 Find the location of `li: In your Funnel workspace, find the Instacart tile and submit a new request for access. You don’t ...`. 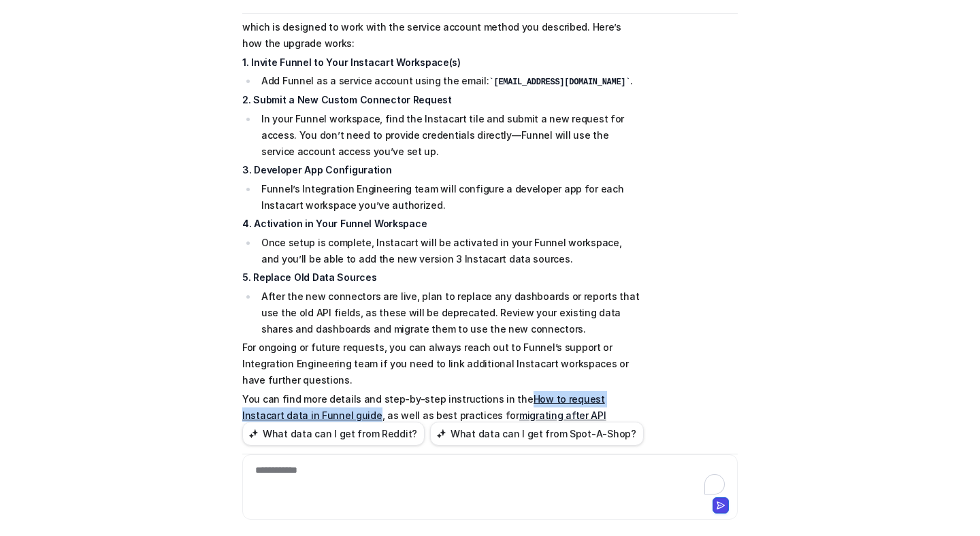

li: In your Funnel workspace, find the Instacart tile and submit a new request for access. You don’t ... is located at coordinates (448, 135).